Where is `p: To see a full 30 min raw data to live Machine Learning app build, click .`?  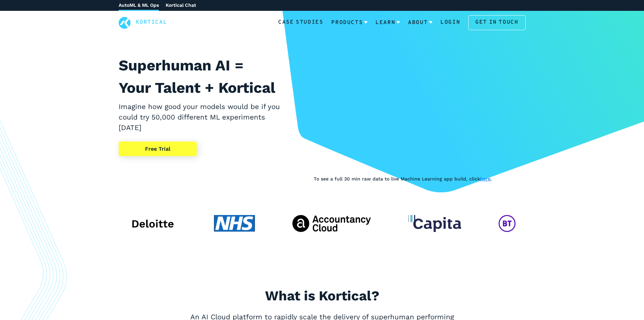
p: To see a full 30 min raw data to live Machine Learning app build, click . is located at coordinates (420, 179).